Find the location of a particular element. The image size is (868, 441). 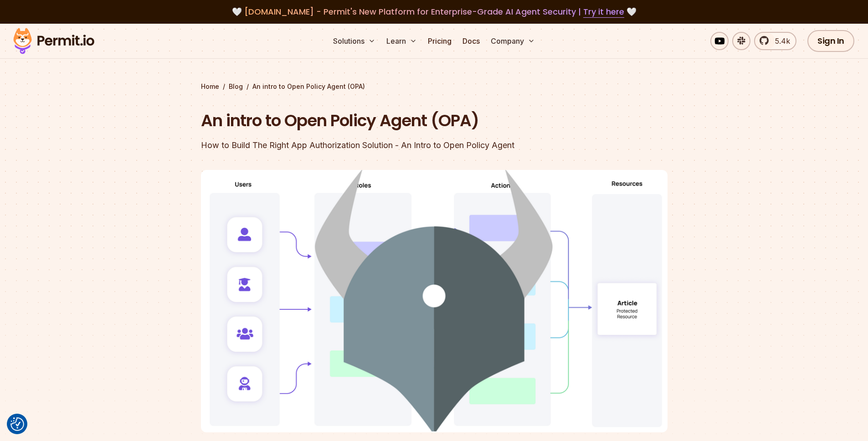

a: Sign In is located at coordinates (831, 41).